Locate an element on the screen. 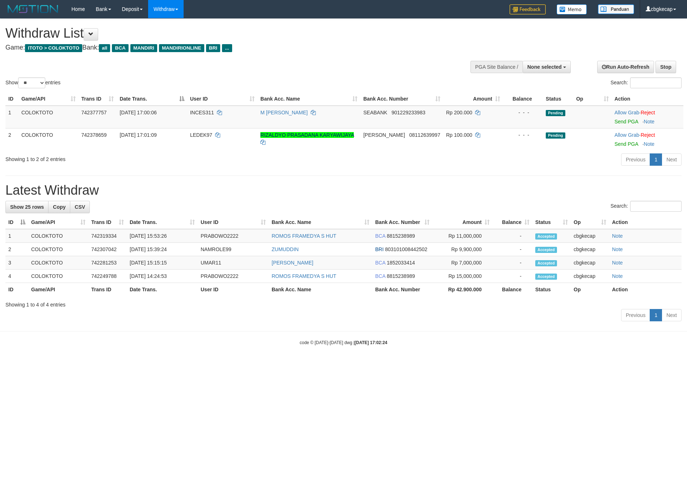  th: Balance: activate to sort column ascending is located at coordinates (512, 222).